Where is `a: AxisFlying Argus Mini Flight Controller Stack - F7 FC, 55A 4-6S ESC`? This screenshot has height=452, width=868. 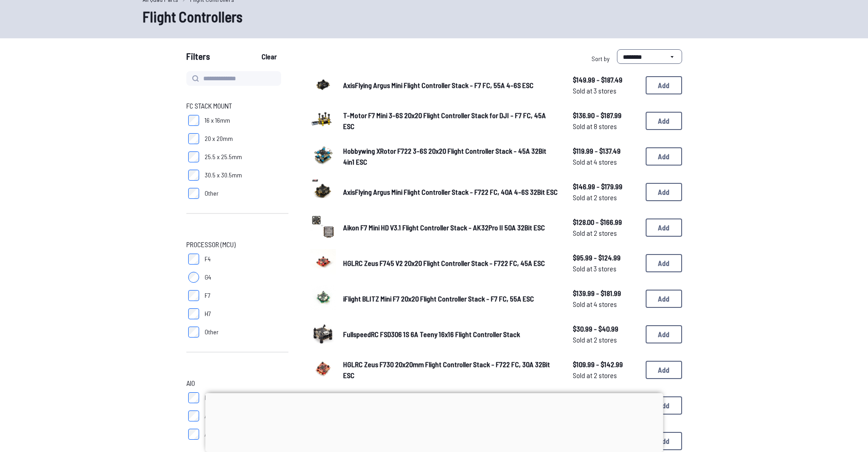 a: AxisFlying Argus Mini Flight Controller Stack - F7 FC, 55A 4-6S ESC is located at coordinates (451, 85).